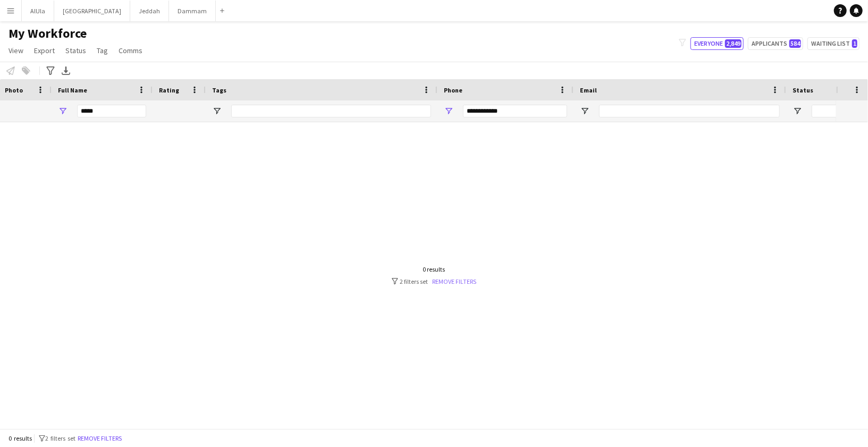 The height and width of the screenshot is (447, 868). I want to click on span: Export, so click(44, 50).